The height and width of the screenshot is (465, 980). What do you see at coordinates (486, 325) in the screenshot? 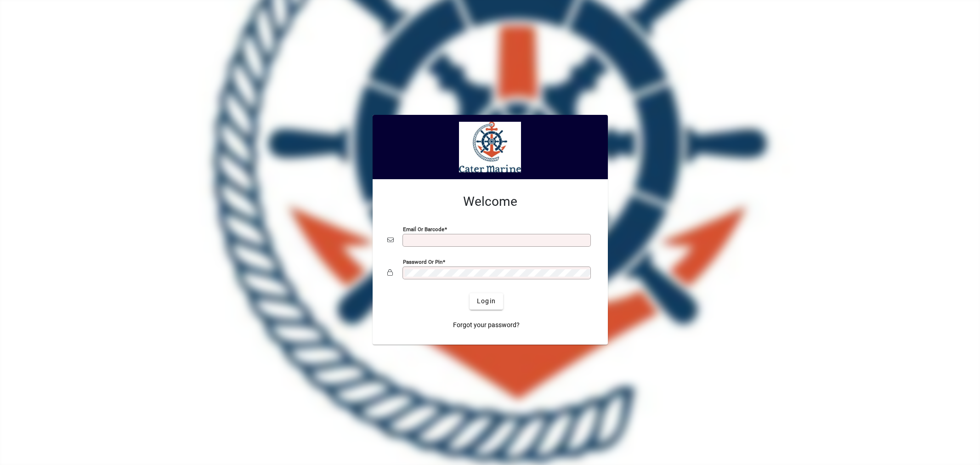
I see `span: Forgot your password?` at bounding box center [486, 325].